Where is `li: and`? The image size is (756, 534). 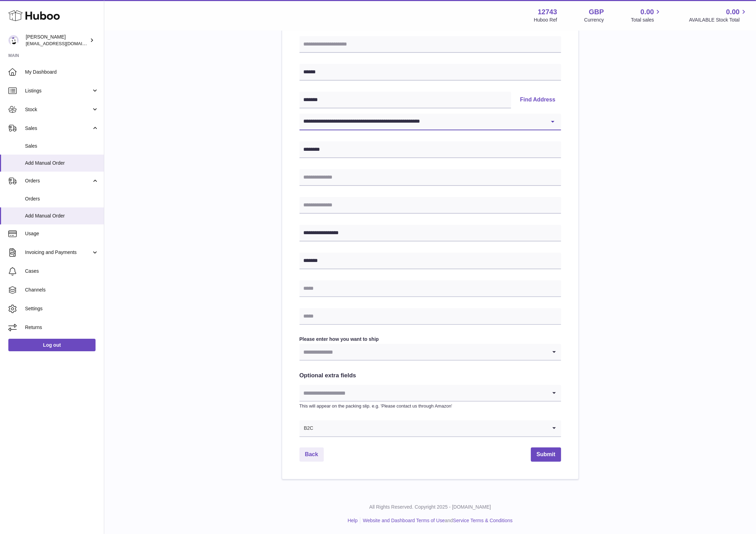
li: and is located at coordinates (437, 520).